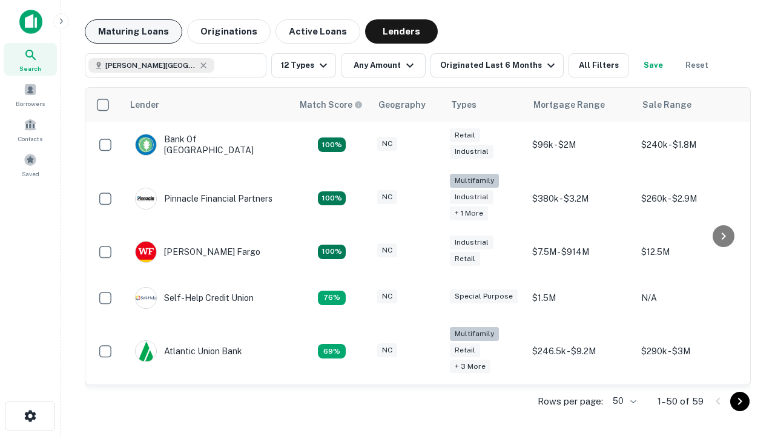  I want to click on div: Sale Range, so click(667, 105).